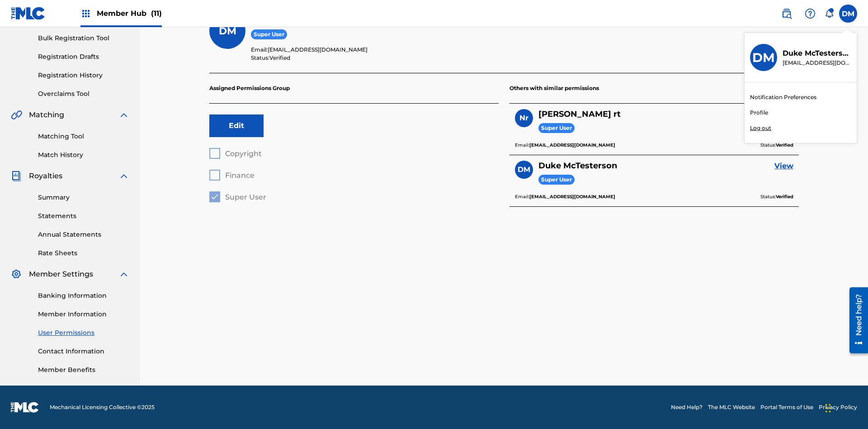  I want to click on div: Help, so click(810, 13).